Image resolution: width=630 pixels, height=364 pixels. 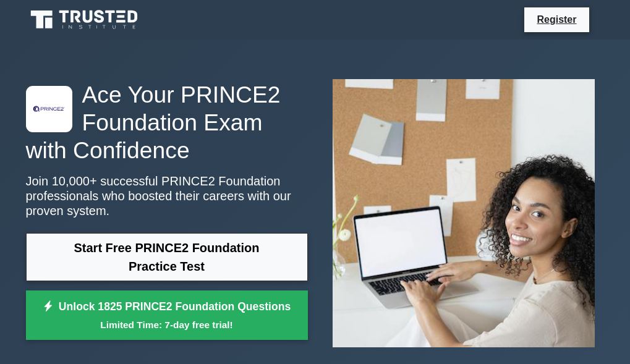 What do you see at coordinates (167, 324) in the screenshot?
I see `small: Limited Time: 7-day free trial!` at bounding box center [167, 324].